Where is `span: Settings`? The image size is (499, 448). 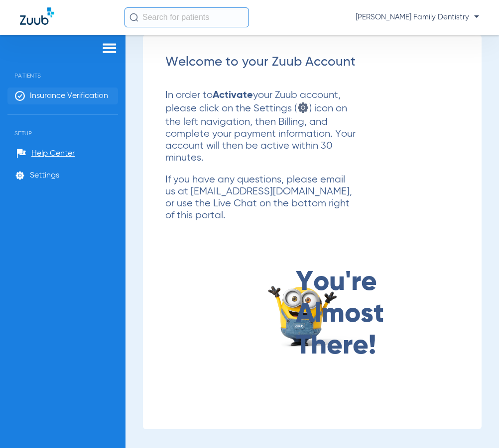 span: Settings is located at coordinates (44, 176).